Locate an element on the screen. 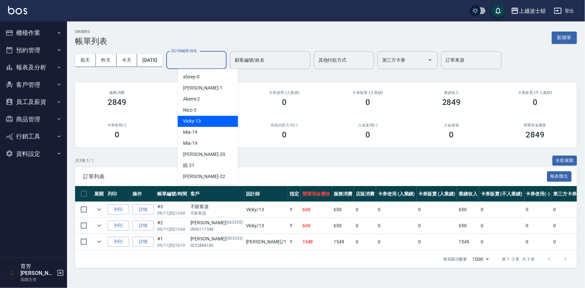 This screenshot has height=288, width=585. button: 商品管理 is located at coordinates (33, 119).